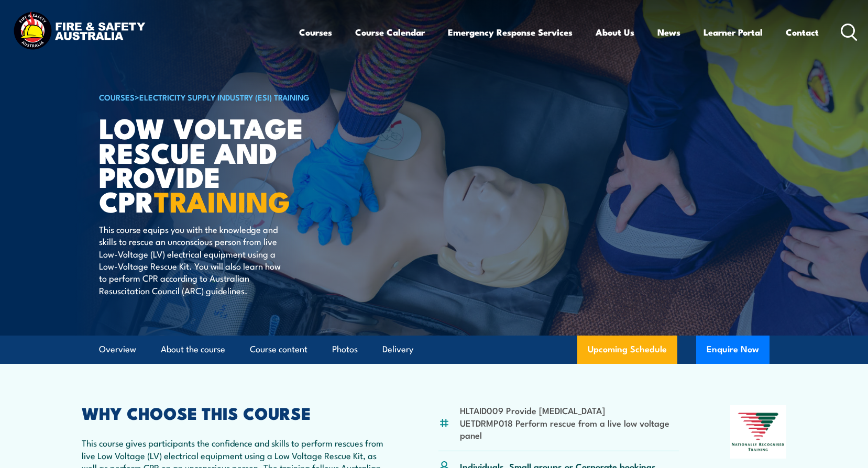 Image resolution: width=868 pixels, height=468 pixels. What do you see at coordinates (510, 32) in the screenshot?
I see `a: Emergency Response Services` at bounding box center [510, 32].